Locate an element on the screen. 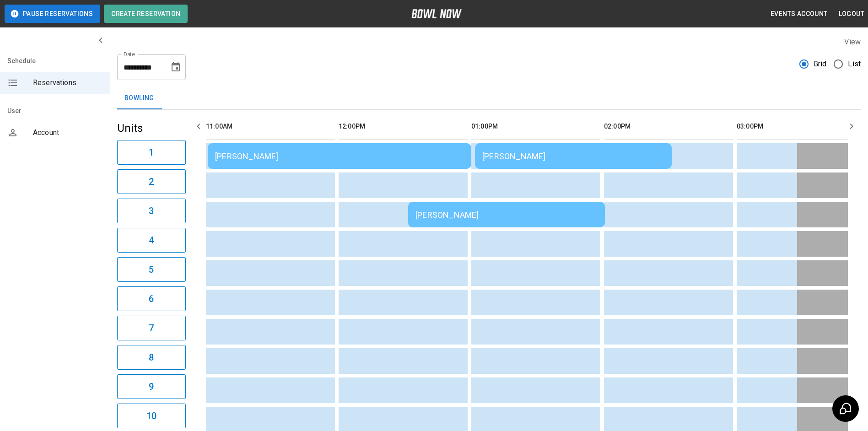 The height and width of the screenshot is (431, 868). button: Pause Reservations is located at coordinates (52, 14).